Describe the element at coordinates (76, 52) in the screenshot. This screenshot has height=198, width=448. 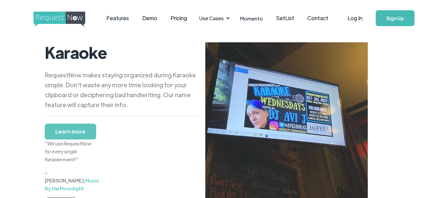
I see `strong: Karaoke` at that location.